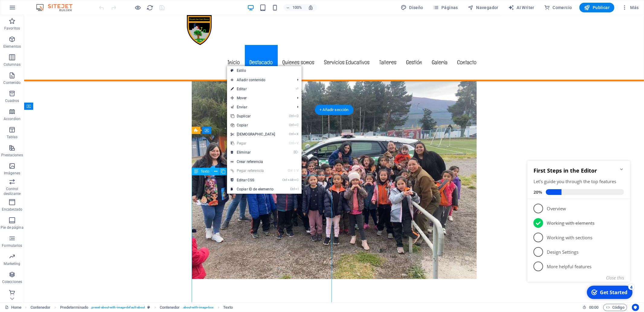 The image size is (644, 312). Describe the element at coordinates (636, 307) in the screenshot. I see `button: Usercentrics` at that location.